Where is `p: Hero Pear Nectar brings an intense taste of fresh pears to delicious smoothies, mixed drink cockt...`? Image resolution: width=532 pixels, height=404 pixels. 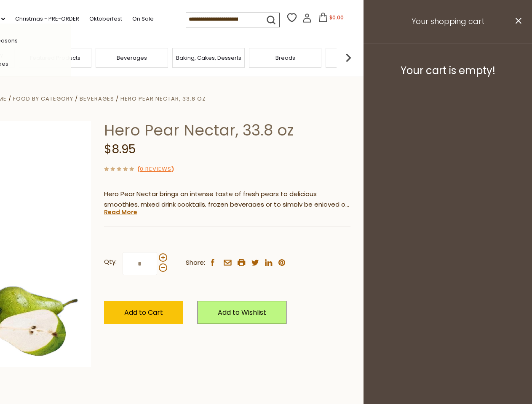
p: Hero Pear Nectar brings an intense taste of fresh pears to delicious smoothies, mixed drink cockt... is located at coordinates (227, 200).